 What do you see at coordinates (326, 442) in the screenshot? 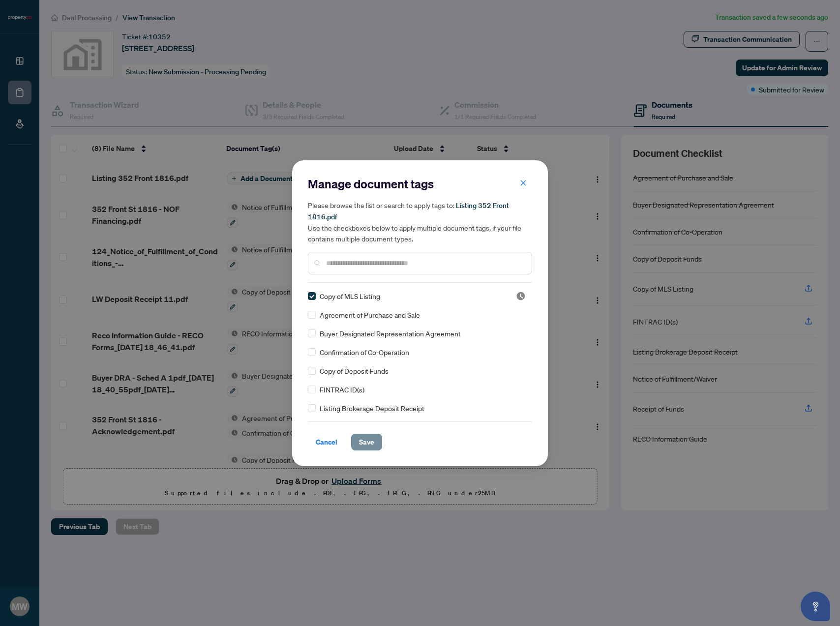
I see `button: Cancel` at bounding box center [326, 442].